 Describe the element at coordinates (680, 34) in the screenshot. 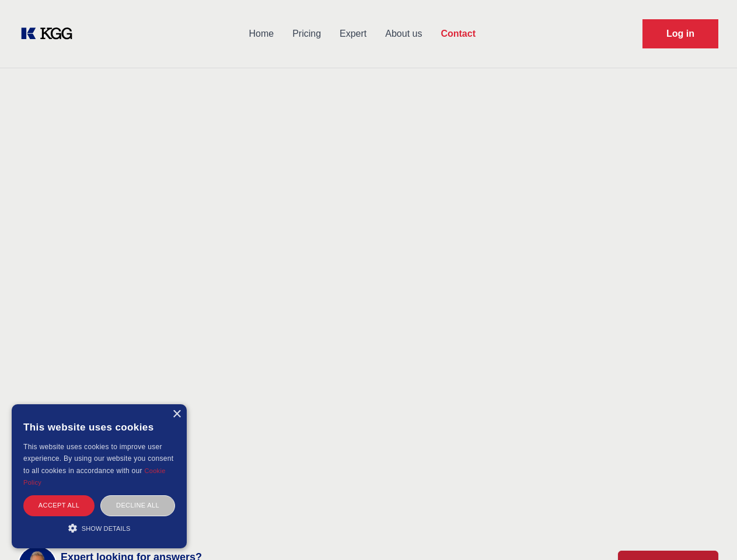

I see `a: Request Demo` at that location.